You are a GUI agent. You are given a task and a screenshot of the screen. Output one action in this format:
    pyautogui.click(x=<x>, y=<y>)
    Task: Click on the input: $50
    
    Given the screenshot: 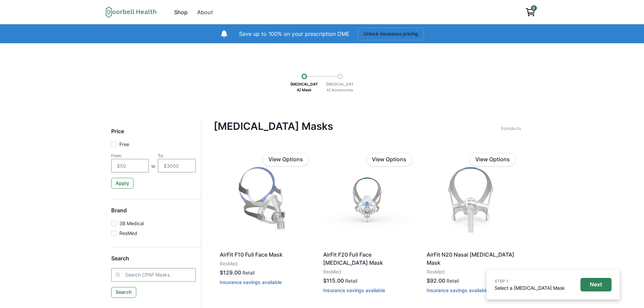 What is the action you would take?
    pyautogui.click(x=130, y=165)
    